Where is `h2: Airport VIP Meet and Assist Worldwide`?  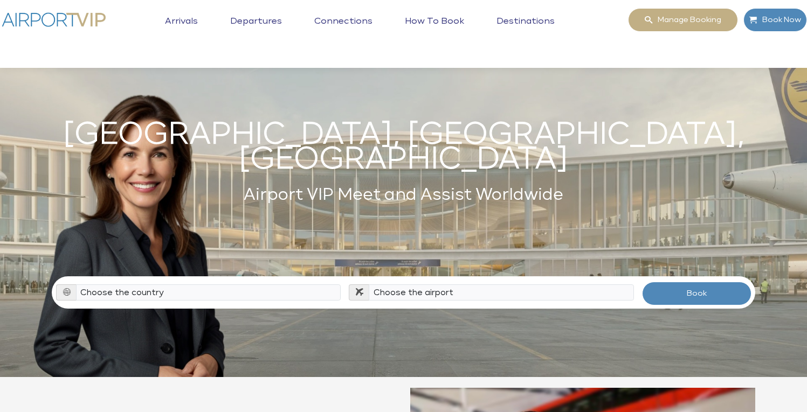 h2: Airport VIP Meet and Assist Worldwide is located at coordinates (403, 195).